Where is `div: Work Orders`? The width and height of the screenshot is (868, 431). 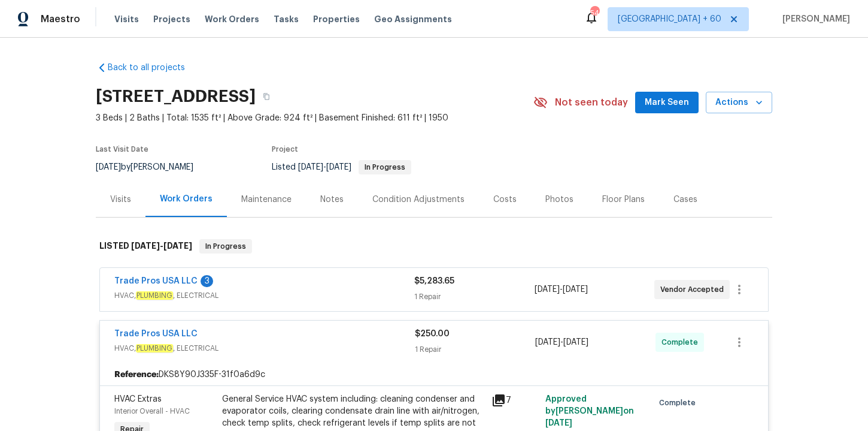 div: Work Orders is located at coordinates (187, 199).